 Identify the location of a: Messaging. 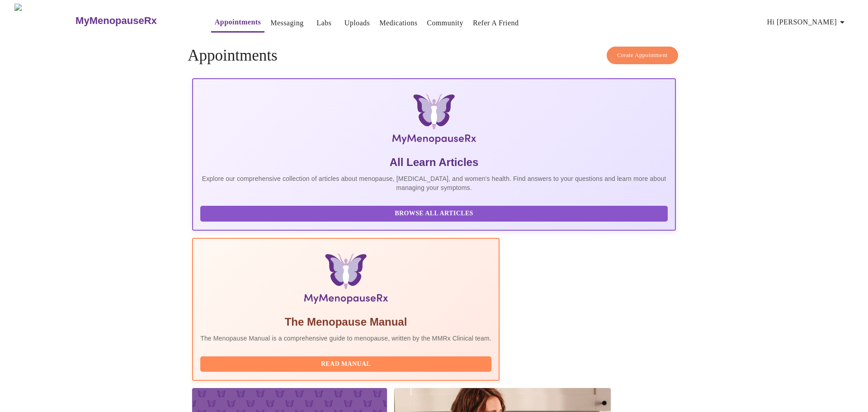
(287, 23).